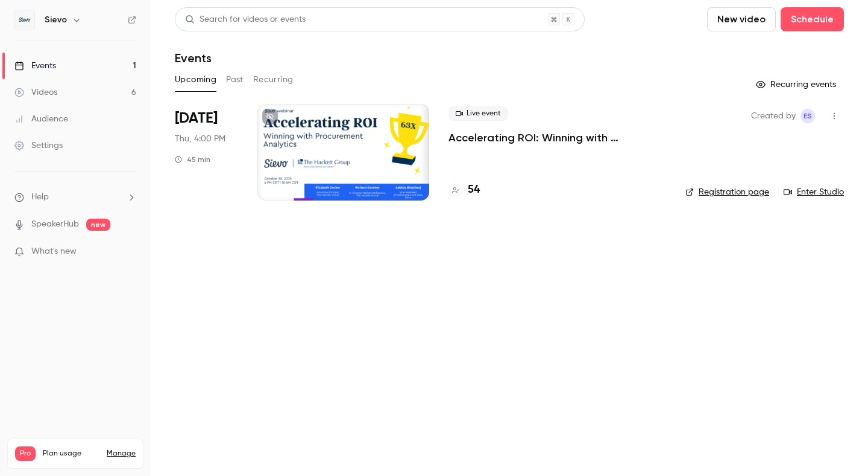  Describe the element at coordinates (774, 116) in the screenshot. I see `span: Created by` at that location.